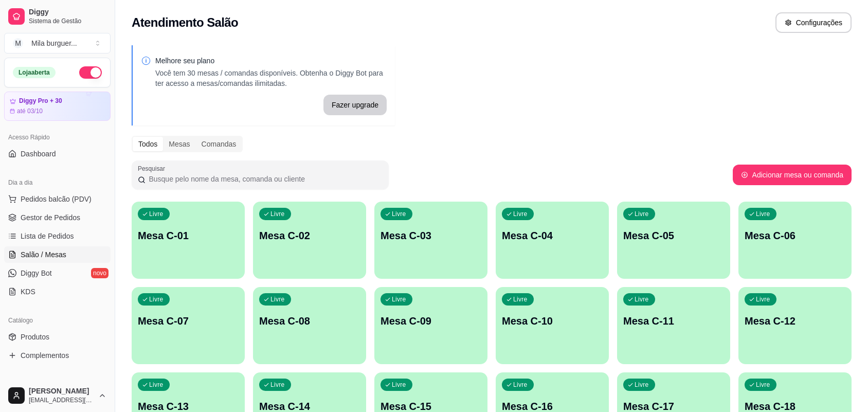 The height and width of the screenshot is (412, 868). I want to click on p: Melhore seu plano, so click(271, 60).